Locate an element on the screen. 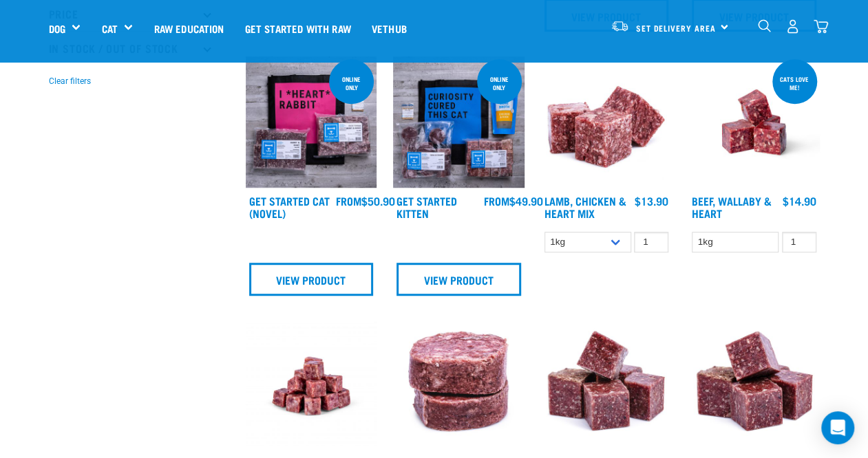 This screenshot has height=458, width=868. span: Set Delivery Area is located at coordinates (676, 28).